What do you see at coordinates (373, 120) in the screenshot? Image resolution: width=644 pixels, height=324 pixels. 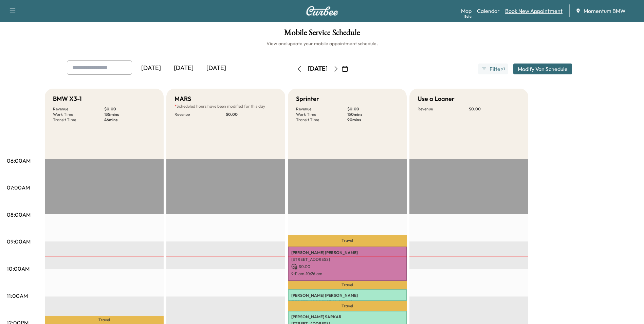 I see `p: 90 mins` at bounding box center [373, 120].